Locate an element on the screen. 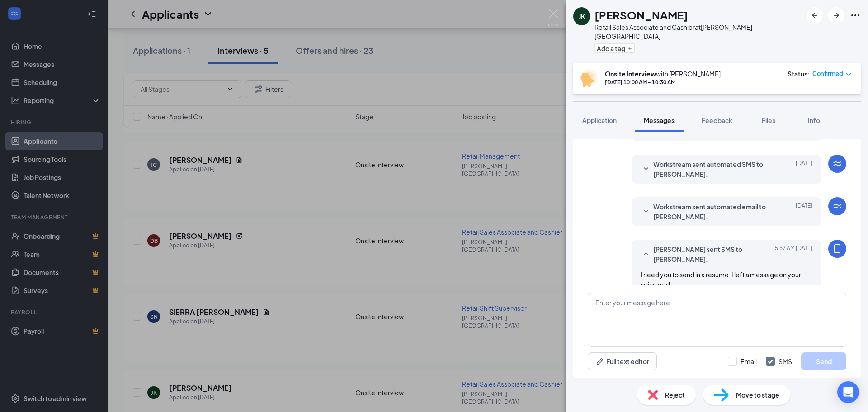  span: Reject is located at coordinates (676, 395).